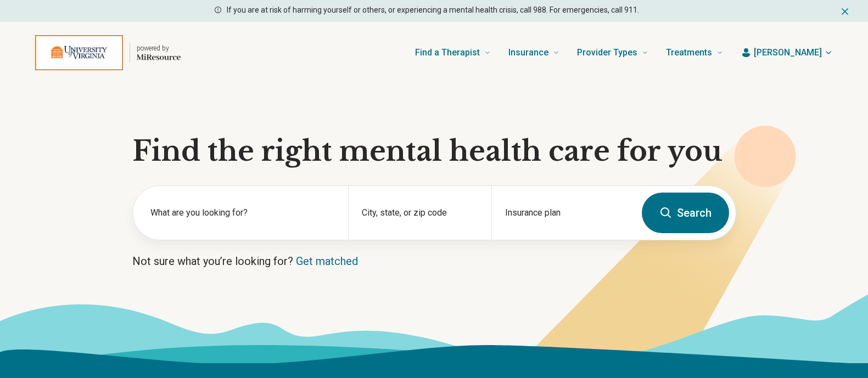  I want to click on a: Insurance, so click(533, 52).